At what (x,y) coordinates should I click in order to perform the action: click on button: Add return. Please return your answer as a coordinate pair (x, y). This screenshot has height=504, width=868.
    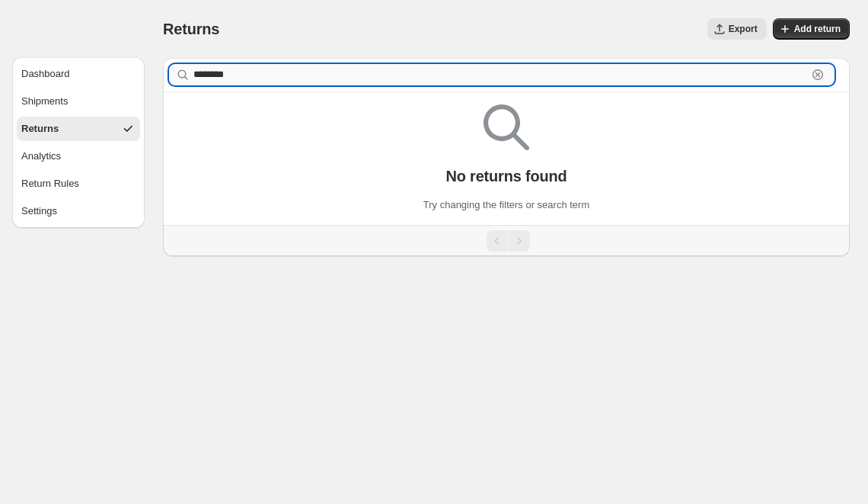
    Looking at the image, I should click on (811, 29).